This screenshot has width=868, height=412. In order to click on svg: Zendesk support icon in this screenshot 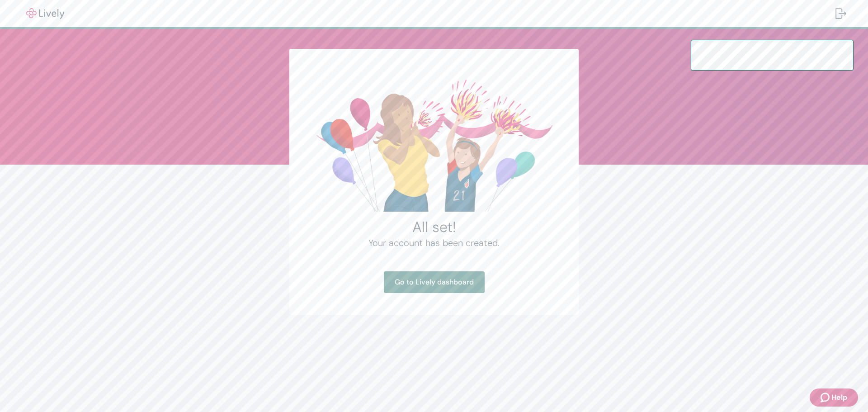, I will do `click(826, 398)`.